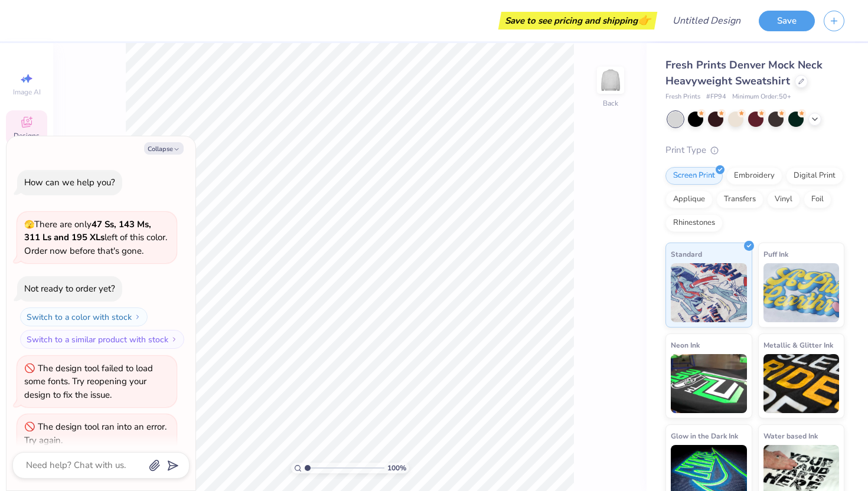  What do you see at coordinates (95, 433) in the screenshot?
I see `div: The design tool ran into an error. Try again.` at bounding box center [95, 433].